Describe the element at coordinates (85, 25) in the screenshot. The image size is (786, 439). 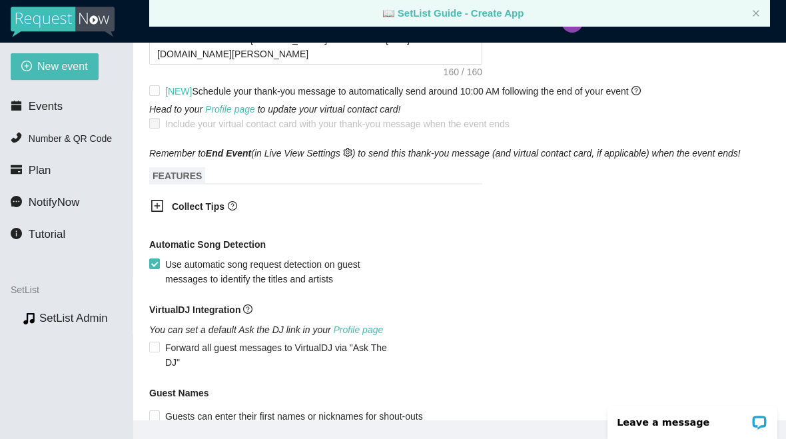
I see `p: Leave a message` at that location.